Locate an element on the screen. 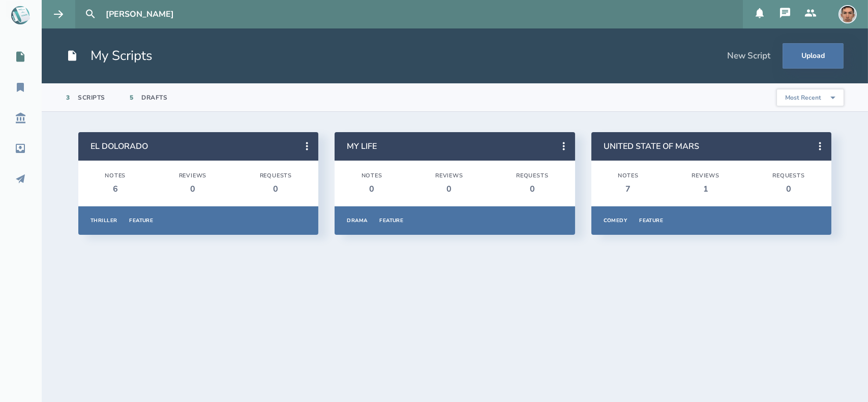  a: EL DOLORADO is located at coordinates (119, 147).